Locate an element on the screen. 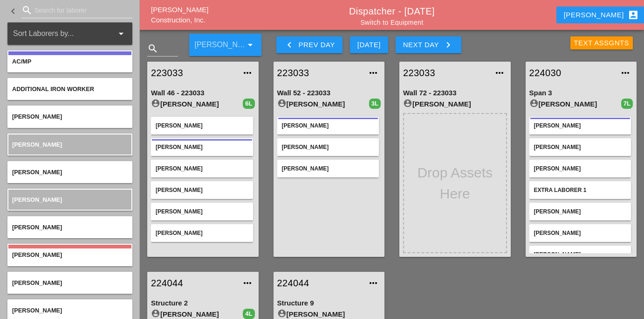 This screenshot has height=319, width=644. button: Prev Day is located at coordinates (310, 44).